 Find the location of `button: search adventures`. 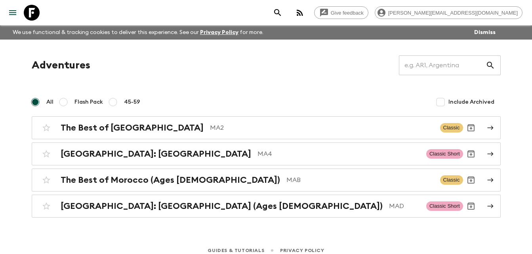

button: search adventures is located at coordinates (278, 13).